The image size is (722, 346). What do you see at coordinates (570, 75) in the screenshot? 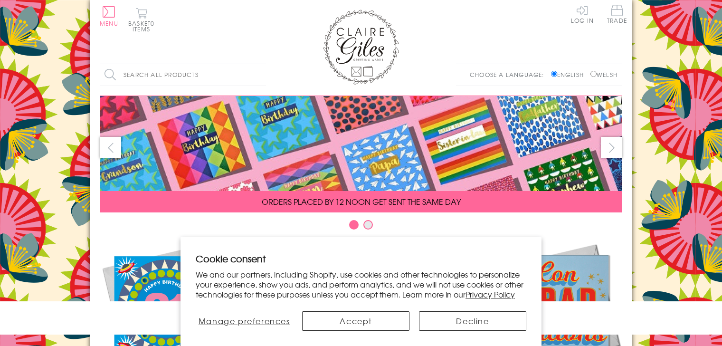
I see `label: English` at bounding box center [570, 75].